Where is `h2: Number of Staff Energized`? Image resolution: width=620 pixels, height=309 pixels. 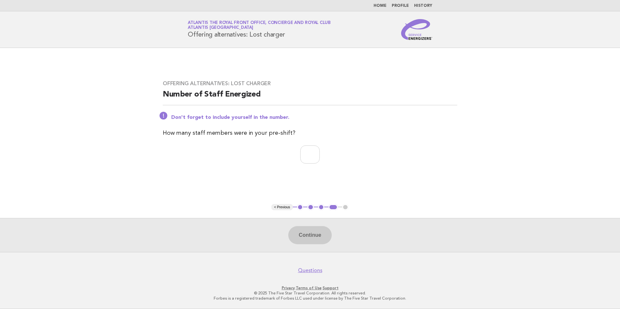 h2: Number of Staff Energized is located at coordinates (310, 97).